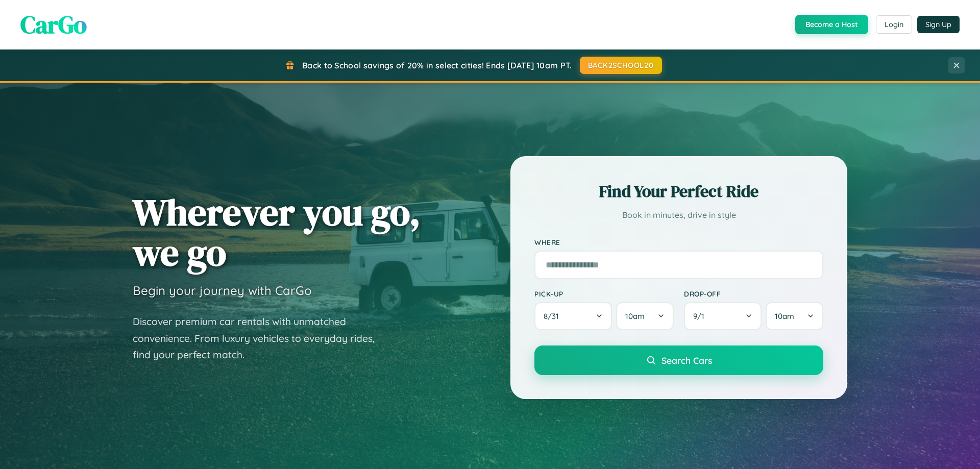  I want to click on button: Search Cars, so click(679, 360).